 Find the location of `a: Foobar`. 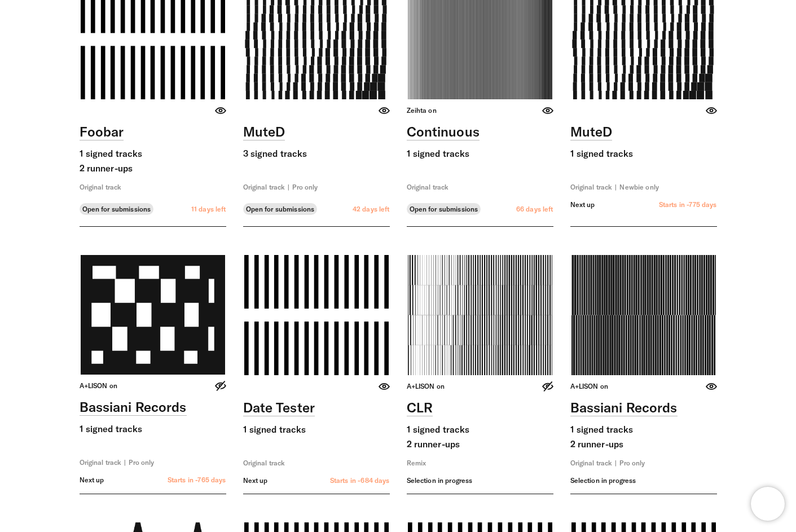

a: Foobar is located at coordinates (102, 131).